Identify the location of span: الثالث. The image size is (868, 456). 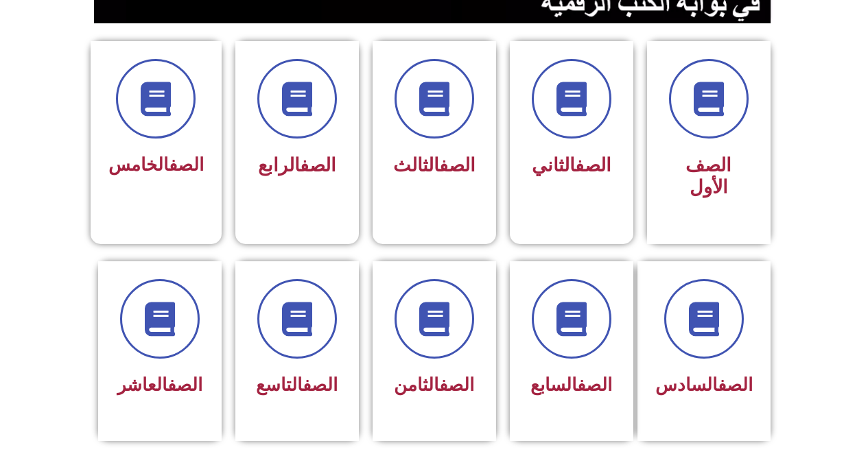
(434, 166).